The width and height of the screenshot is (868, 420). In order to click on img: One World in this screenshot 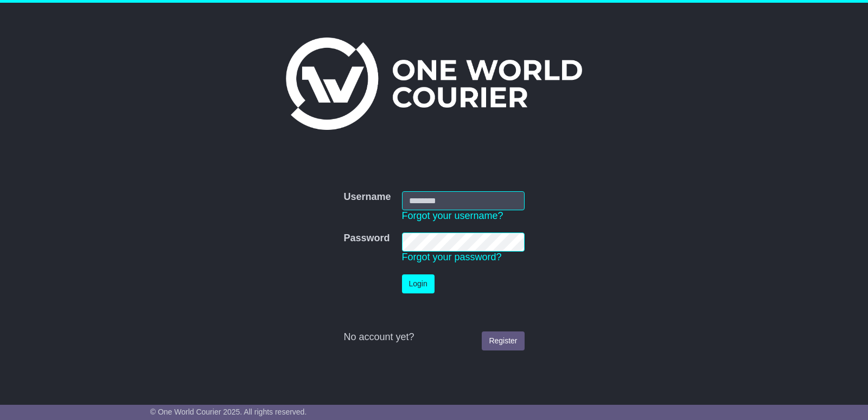, I will do `click(434, 83)`.